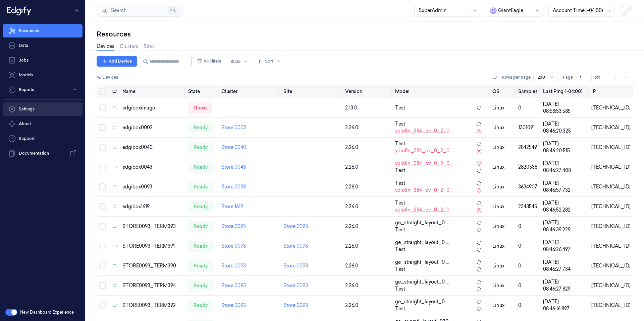  Describe the element at coordinates (107, 78) in the screenshot. I see `span: 46 Devices` at that location.